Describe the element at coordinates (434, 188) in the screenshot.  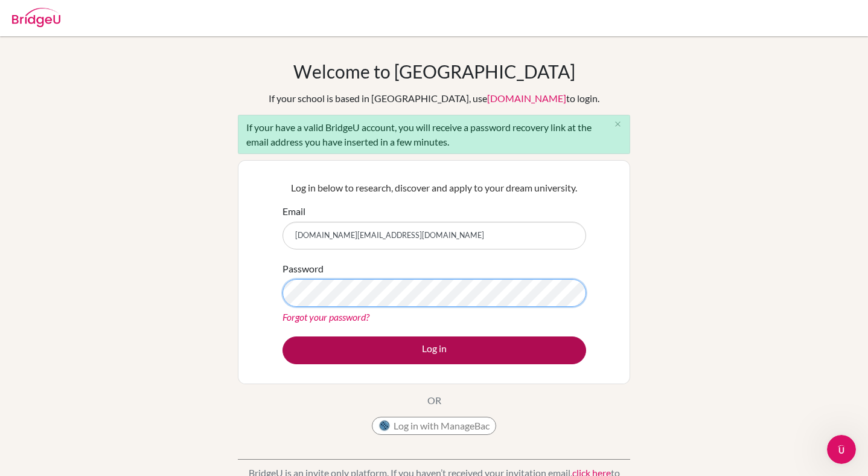
I see `p: Log in below to research, discover and apply to your dream university.` at that location.